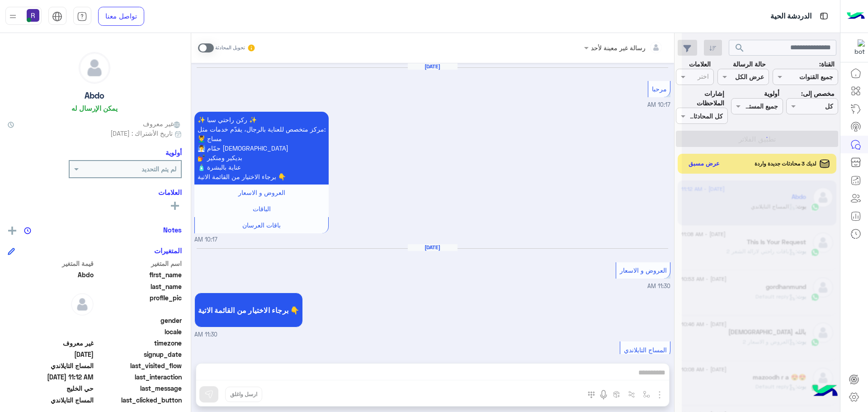  I want to click on span: locale, so click(138, 331).